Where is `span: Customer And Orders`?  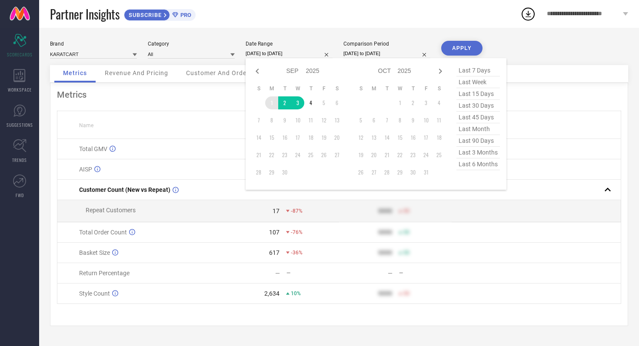
span: Customer And Orders is located at coordinates (219, 73).